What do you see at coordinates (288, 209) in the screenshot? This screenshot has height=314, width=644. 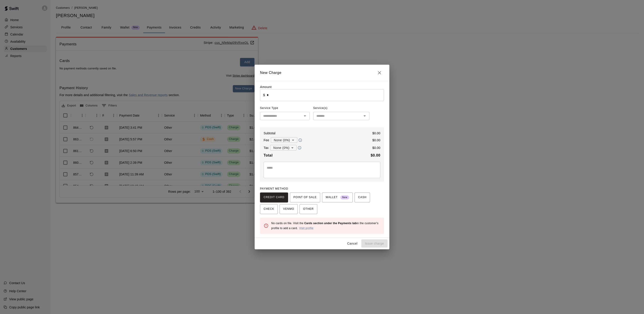 I see `span: VENMO` at bounding box center [288, 209].